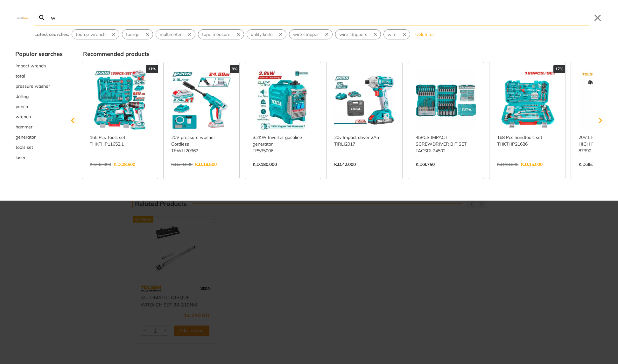 This screenshot has height=364, width=618. I want to click on button: Select suggestion: utility knife, so click(261, 34).